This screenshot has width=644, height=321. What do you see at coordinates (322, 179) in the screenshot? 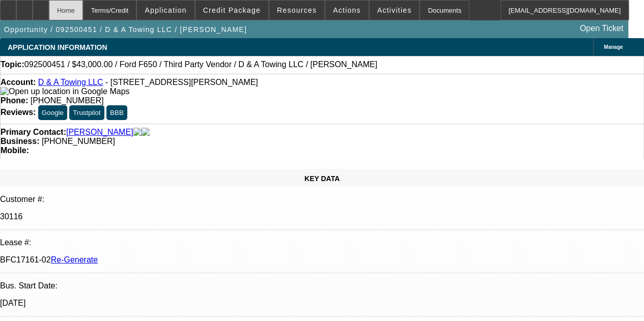
I see `span: KEY DATA` at bounding box center [322, 179].